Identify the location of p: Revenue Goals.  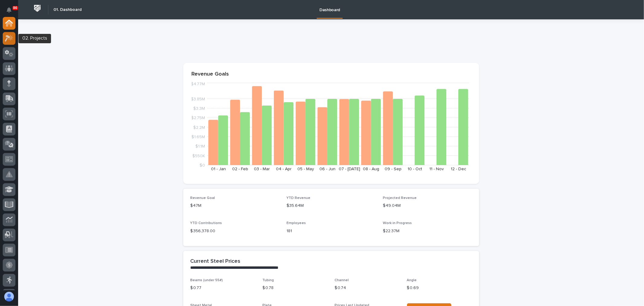
(331, 75).